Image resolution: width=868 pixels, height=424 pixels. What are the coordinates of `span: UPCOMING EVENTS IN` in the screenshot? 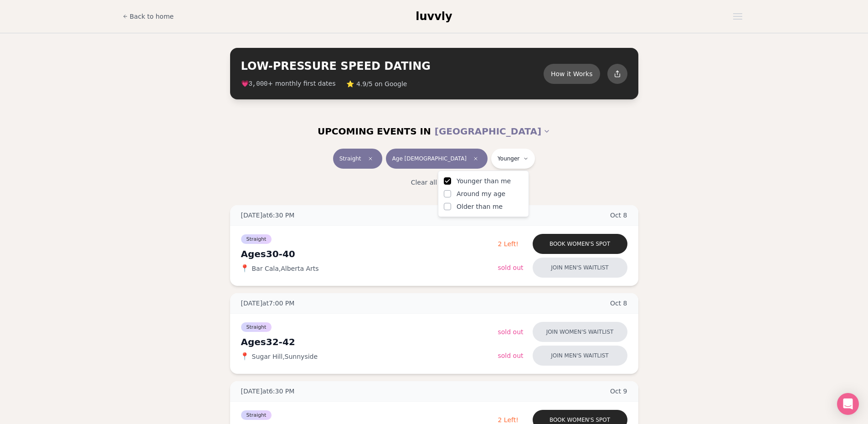 It's located at (374, 132).